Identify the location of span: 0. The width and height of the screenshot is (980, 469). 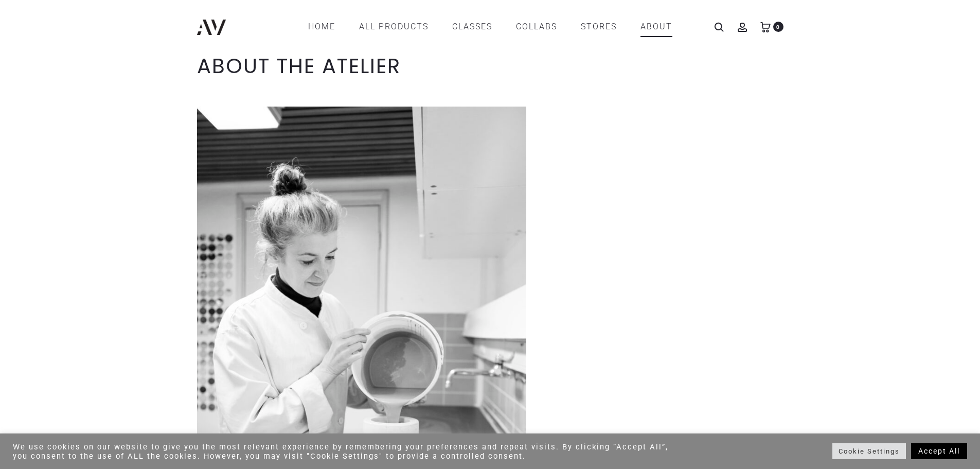
(779, 26).